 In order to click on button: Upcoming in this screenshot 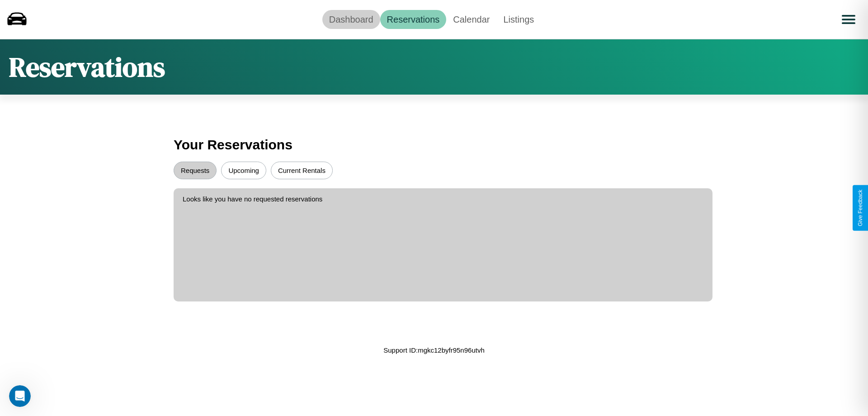, I will do `click(243, 170)`.